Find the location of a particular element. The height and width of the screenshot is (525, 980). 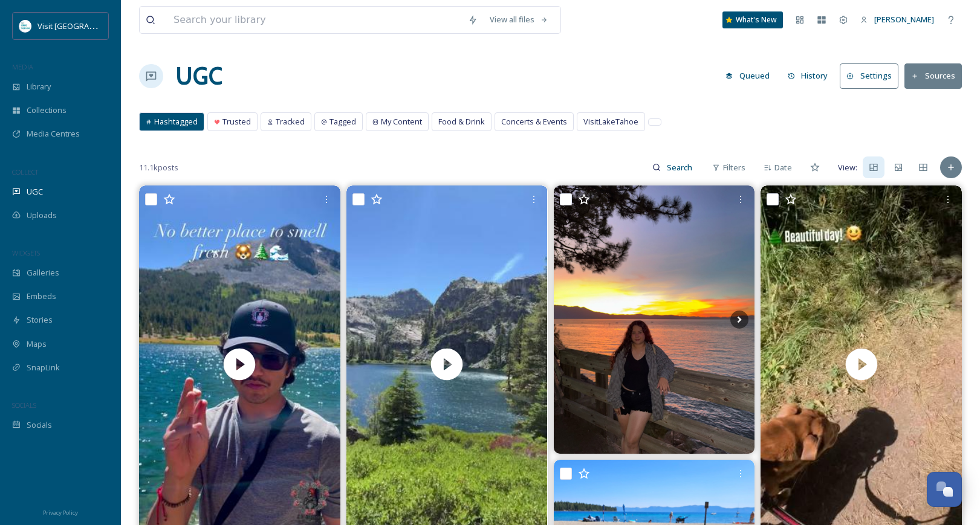

input: Search your library is located at coordinates (314, 20).